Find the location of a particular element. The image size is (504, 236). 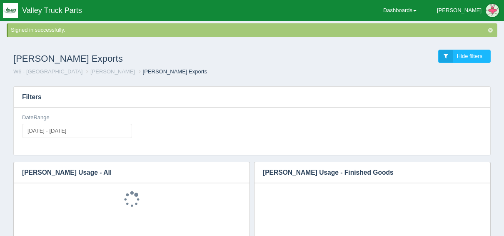

img: Profile Picture is located at coordinates (493, 10).